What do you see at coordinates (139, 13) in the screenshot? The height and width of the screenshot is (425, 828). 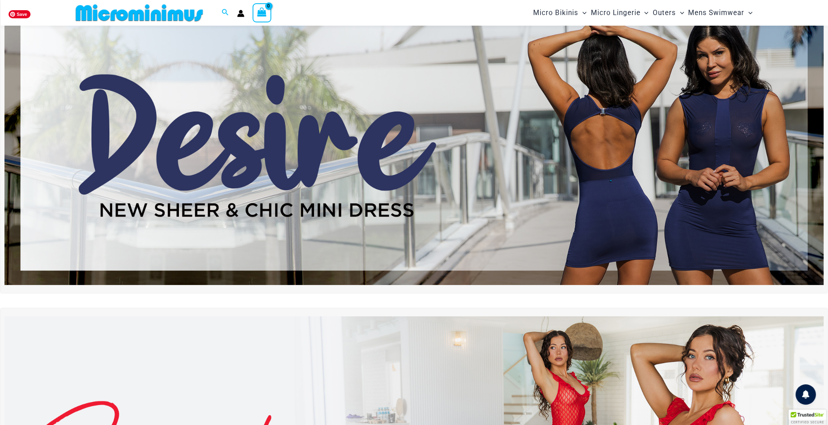 I see `img: MM SHOP LOGO FLAT` at bounding box center [139, 13].